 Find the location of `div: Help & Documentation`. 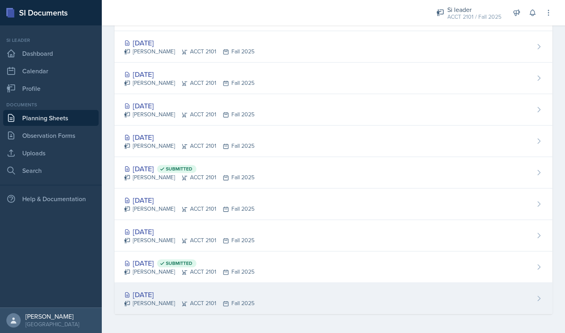

div: Help & Documentation is located at coordinates (51, 199).